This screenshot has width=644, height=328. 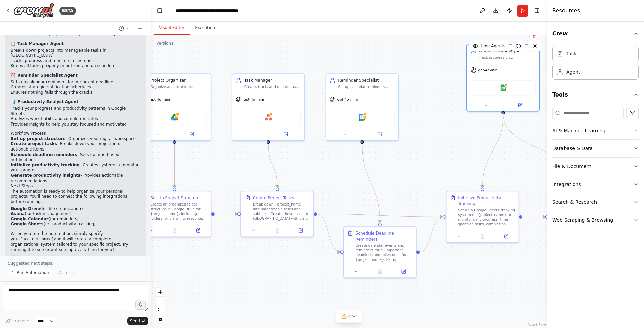 I want to click on li: Provides insights to help you stay focused and motivated, so click(x=76, y=125).